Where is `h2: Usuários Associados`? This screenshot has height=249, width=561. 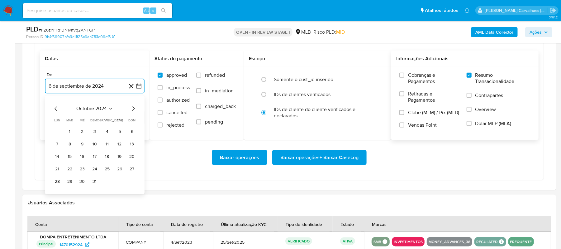
h2: Usuários Associados is located at coordinates (289, 203).